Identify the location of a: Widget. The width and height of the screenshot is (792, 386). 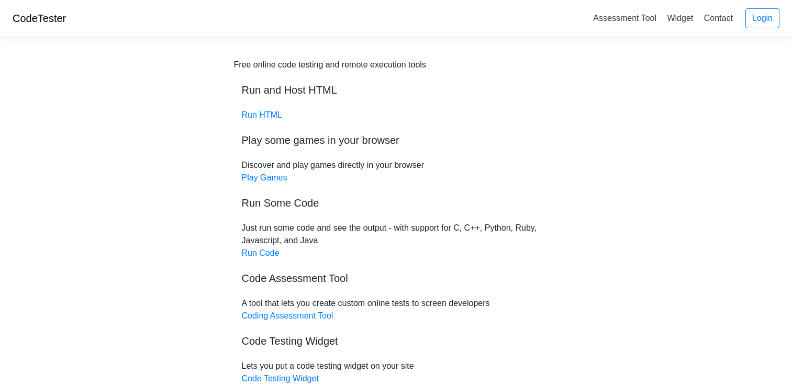
(680, 18).